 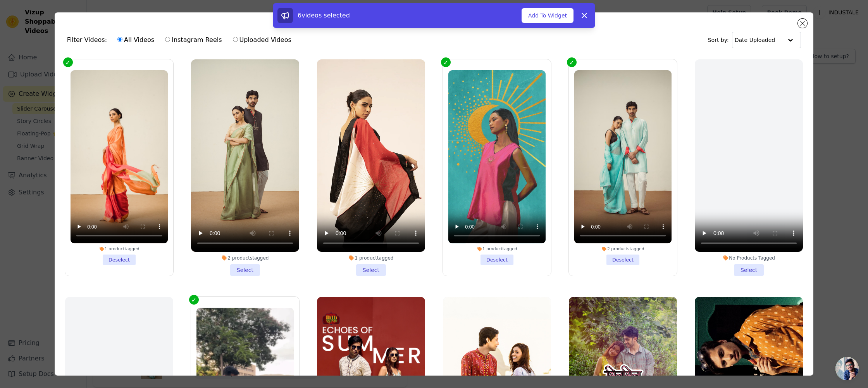 I want to click on div: Open chat, so click(x=847, y=368).